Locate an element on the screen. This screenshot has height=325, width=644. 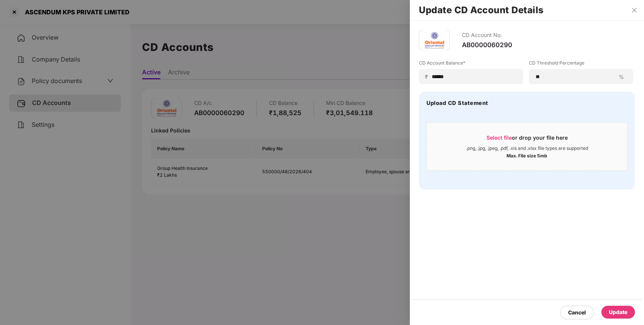
img: oi.png is located at coordinates (435, 40).